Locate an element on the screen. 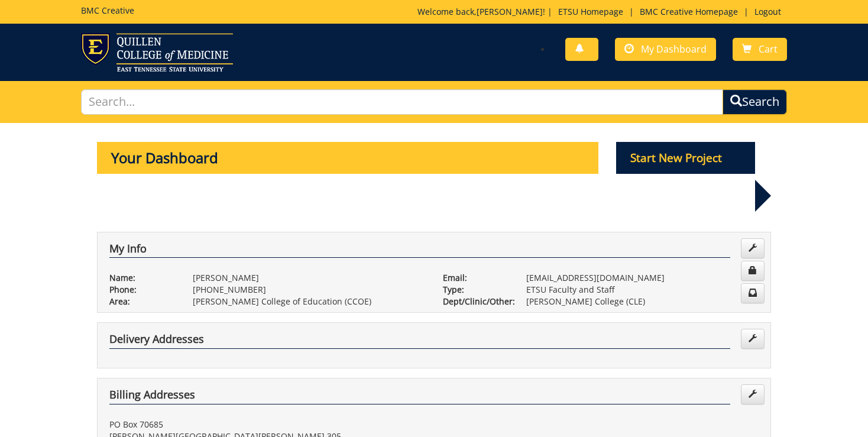 This screenshot has height=437, width=868. p: PO Box 70685 is located at coordinates (267, 424).